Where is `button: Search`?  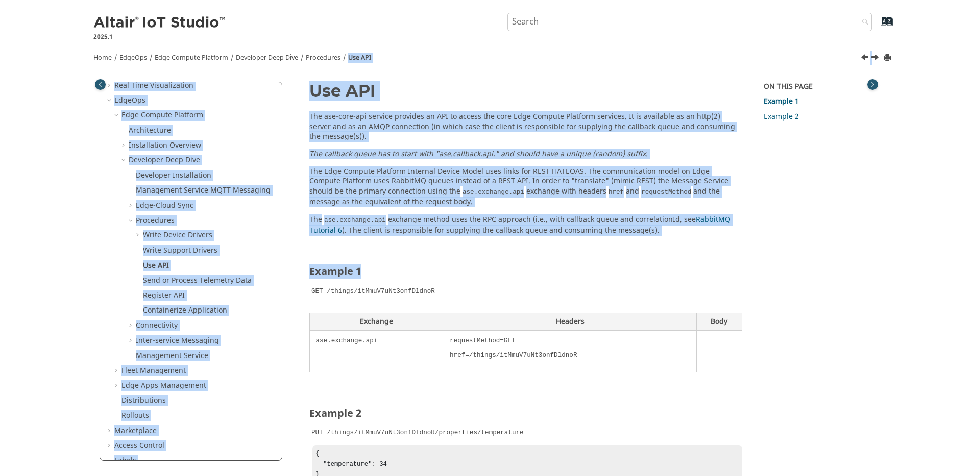
button: Search is located at coordinates (863, 22).